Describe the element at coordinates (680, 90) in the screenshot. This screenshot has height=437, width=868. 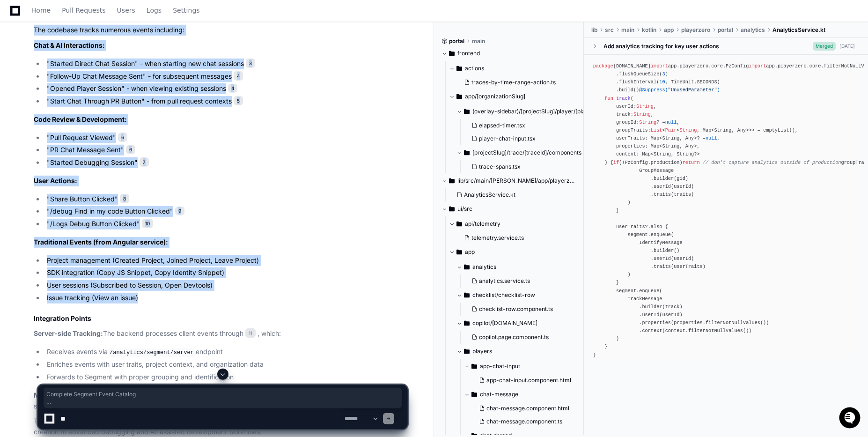
I see `span: @Suppress( )` at that location.